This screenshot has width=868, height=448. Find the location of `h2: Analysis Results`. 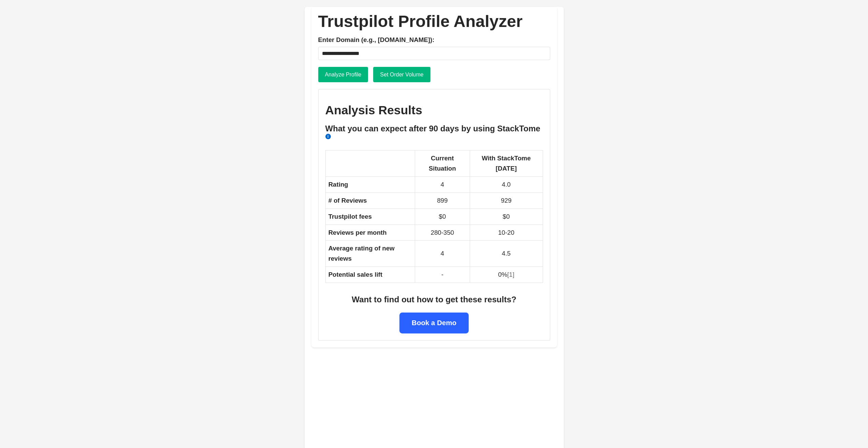

h2: Analysis Results is located at coordinates (434, 110).